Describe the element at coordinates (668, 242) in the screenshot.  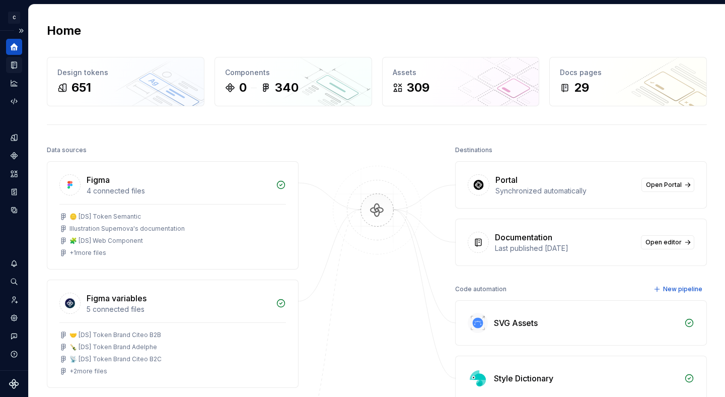
I see `a: Open editor` at that location.